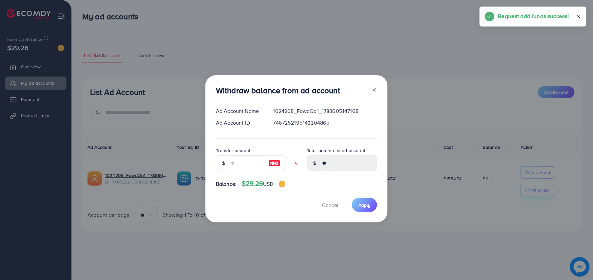  Describe the element at coordinates (325, 123) in the screenshot. I see `div: 7467252195143204865` at that location.